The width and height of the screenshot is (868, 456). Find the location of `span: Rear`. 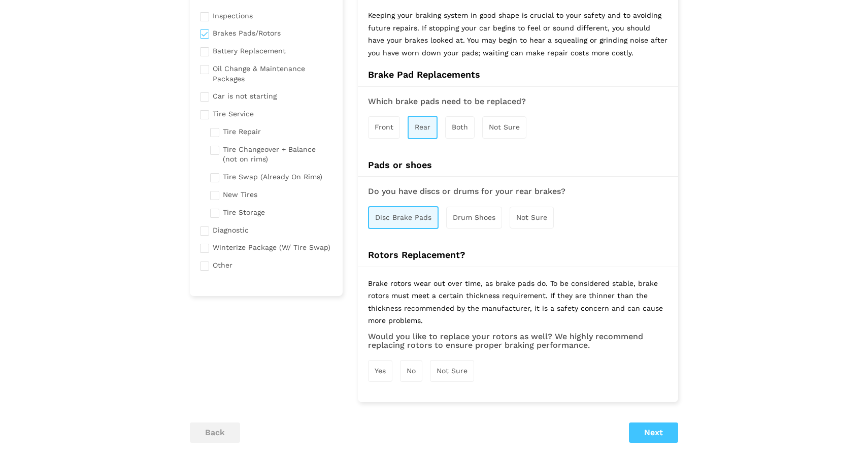

span: Rear is located at coordinates (422, 127).